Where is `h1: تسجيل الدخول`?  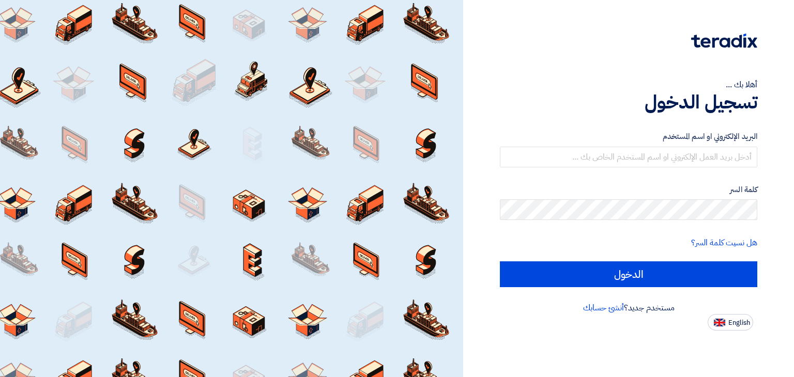 h1: تسجيل الدخول is located at coordinates (628, 102).